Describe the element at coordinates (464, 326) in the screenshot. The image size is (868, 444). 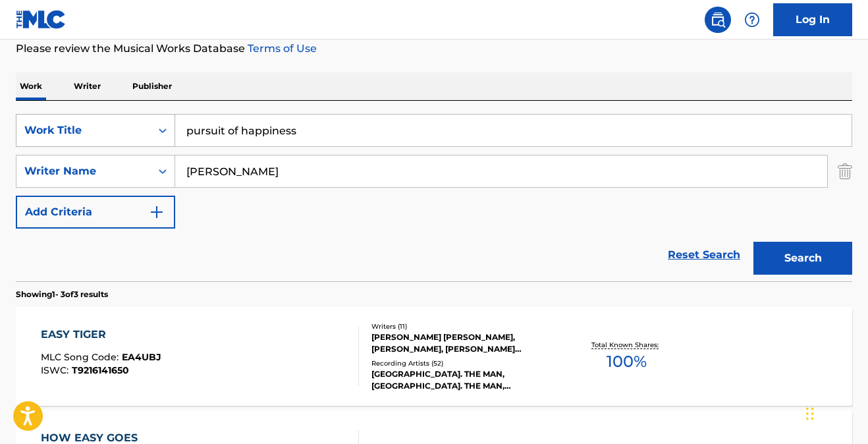
I see `div: Writers ( 11 )` at that location.